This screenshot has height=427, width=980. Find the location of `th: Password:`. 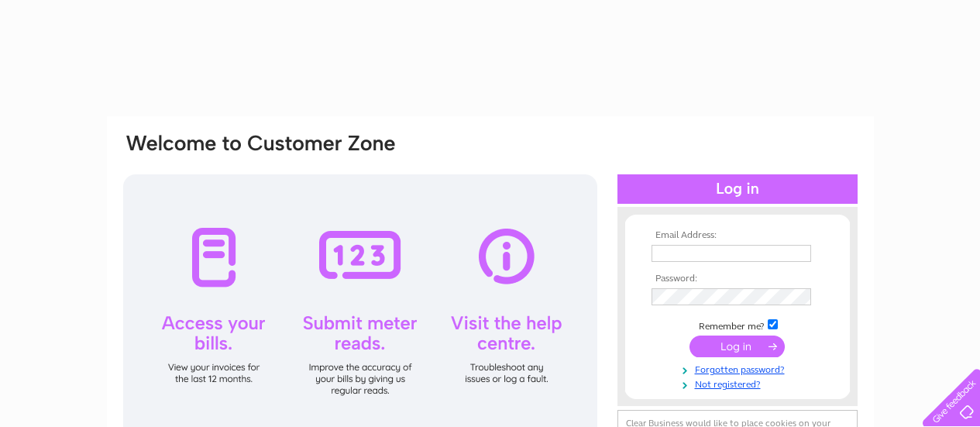

th: Password: is located at coordinates (737, 279).